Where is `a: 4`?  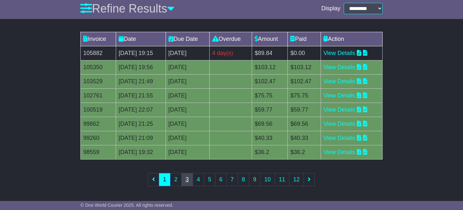
a: 4 is located at coordinates (199, 180).